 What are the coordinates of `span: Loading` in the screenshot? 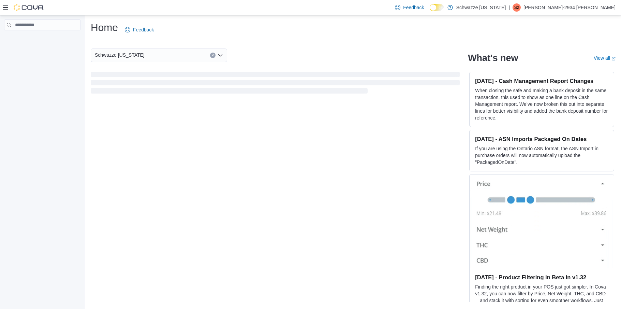 It's located at (275, 84).